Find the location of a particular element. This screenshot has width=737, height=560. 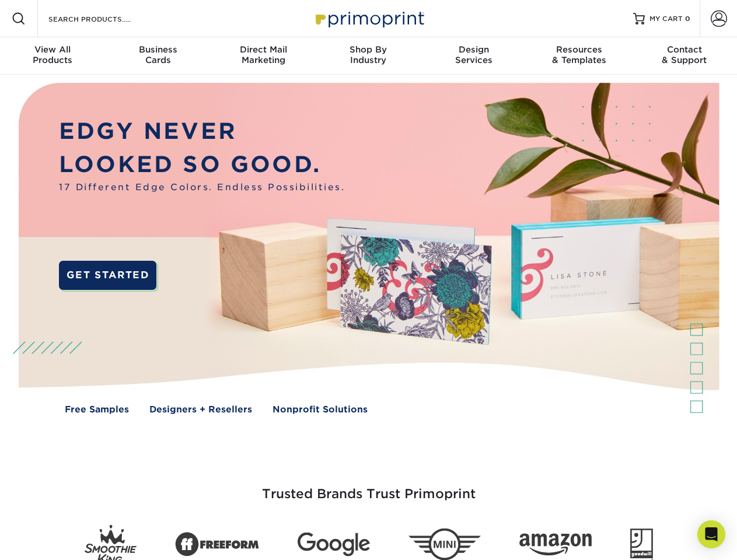

img: Google is located at coordinates (334, 544).